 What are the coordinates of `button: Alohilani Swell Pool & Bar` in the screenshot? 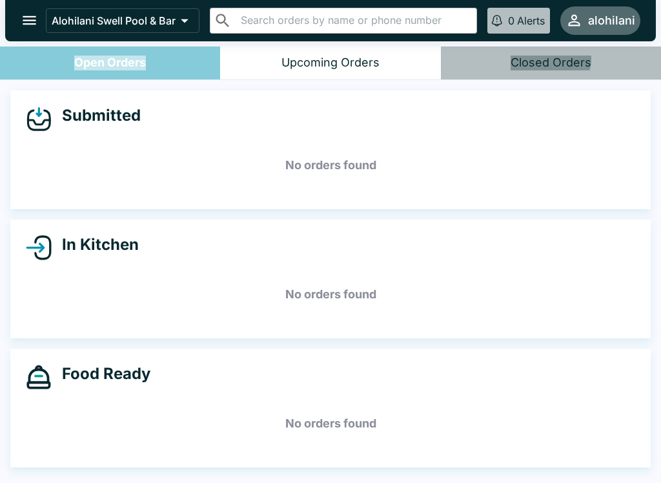 It's located at (123, 21).